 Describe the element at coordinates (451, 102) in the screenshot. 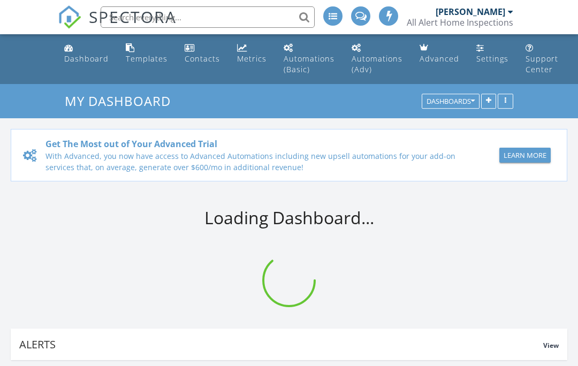

I see `div: Dashboards` at that location.